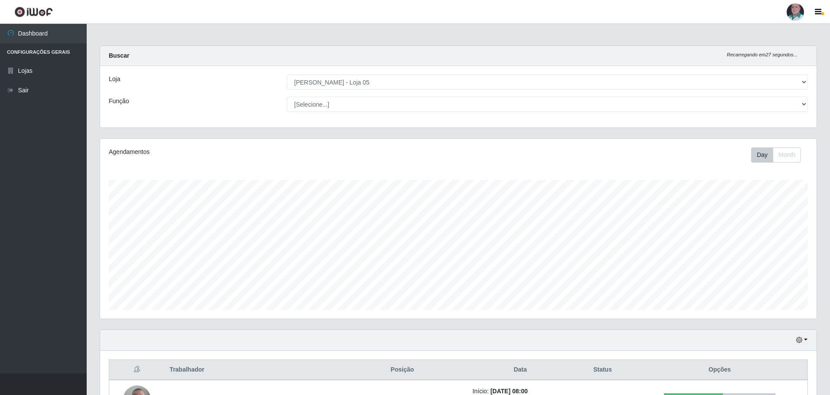  Describe the element at coordinates (250, 152) in the screenshot. I see `div: Agendamentos` at that location.